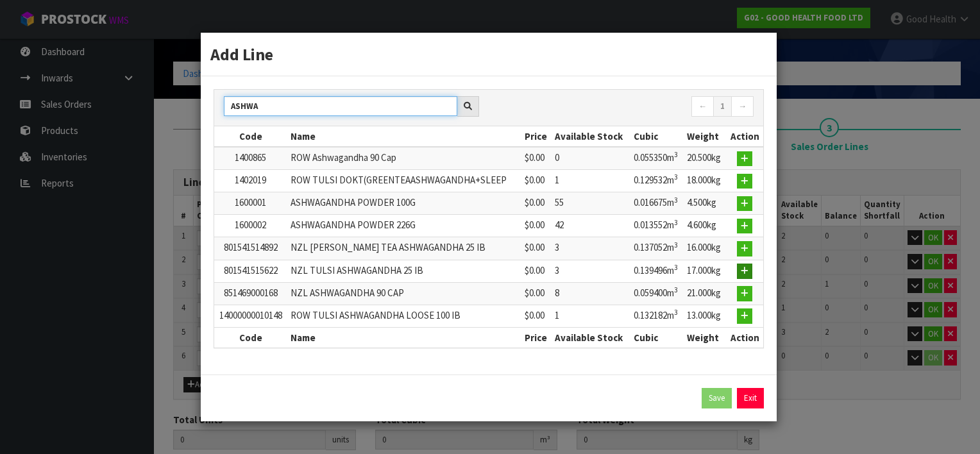  What do you see at coordinates (657, 270) in the screenshot?
I see `td: 0.139496m` at bounding box center [657, 270].